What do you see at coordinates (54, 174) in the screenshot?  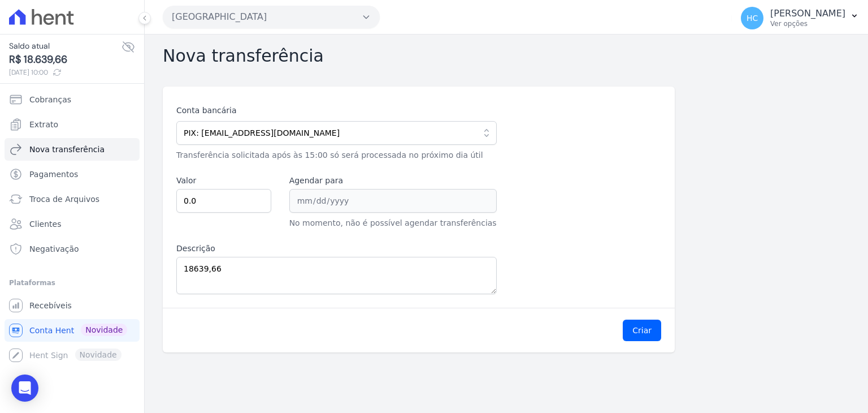 I see `span: Pagamentos` at bounding box center [54, 174].